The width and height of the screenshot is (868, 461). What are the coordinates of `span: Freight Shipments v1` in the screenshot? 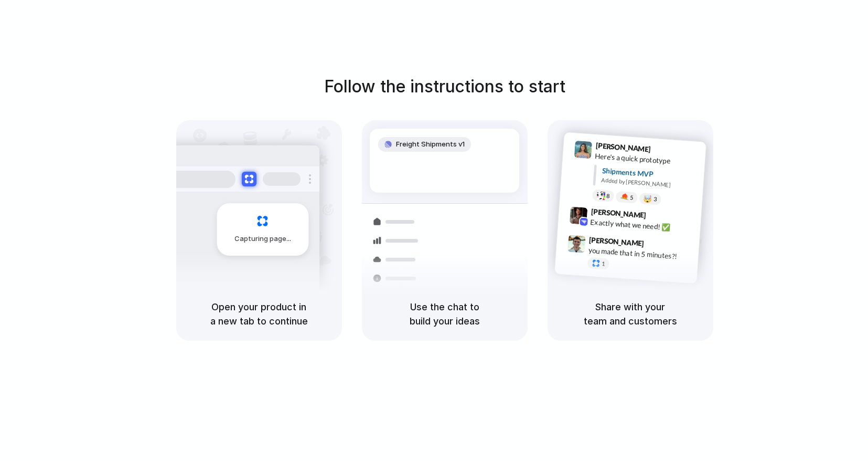 It's located at (430, 144).